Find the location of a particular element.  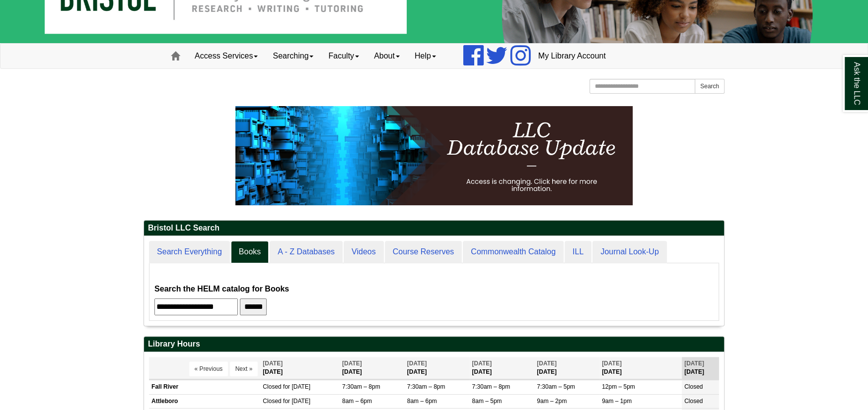

a: Commonwealth Catalog is located at coordinates (513, 252).